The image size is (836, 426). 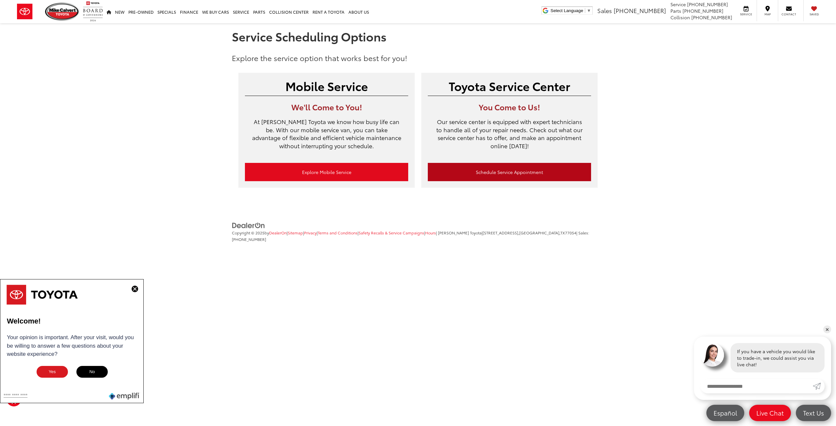 What do you see at coordinates (813, 413) in the screenshot?
I see `a: Text Us` at bounding box center [813, 413].